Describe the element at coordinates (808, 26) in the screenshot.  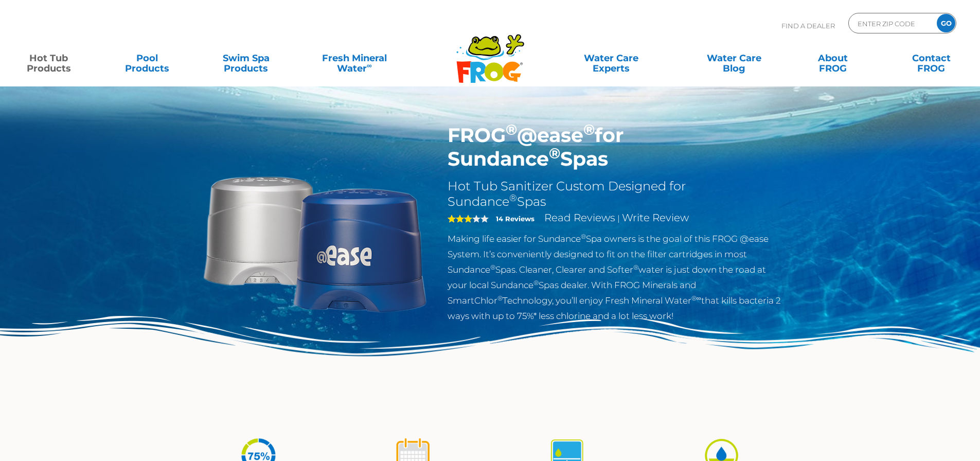
I see `p: Find A Dealer` at that location.